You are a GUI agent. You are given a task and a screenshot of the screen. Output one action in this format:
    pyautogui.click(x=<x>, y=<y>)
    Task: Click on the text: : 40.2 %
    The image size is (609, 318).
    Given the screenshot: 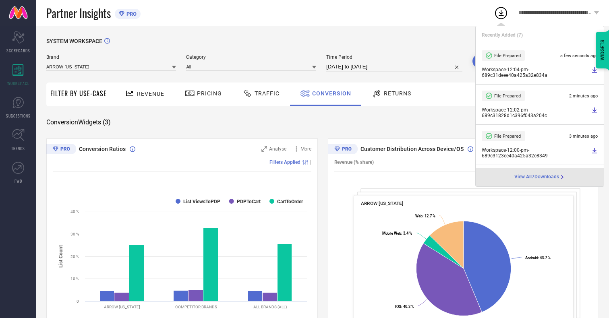 What is the action you would take?
    pyautogui.click(x=404, y=307)
    